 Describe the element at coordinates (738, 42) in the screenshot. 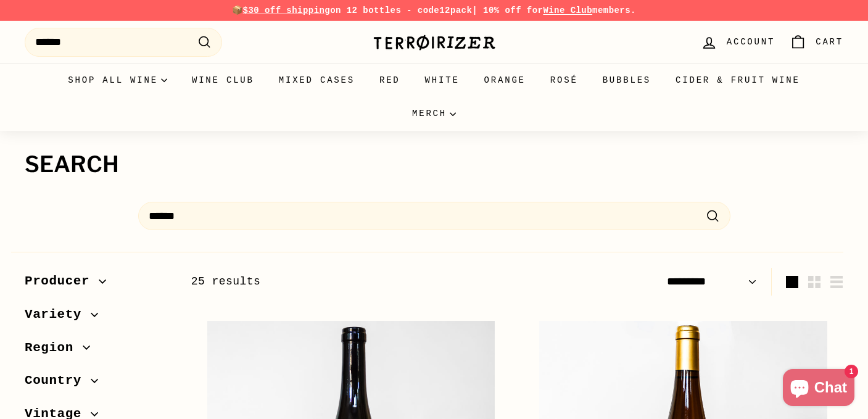

I see `a: Account` at that location.